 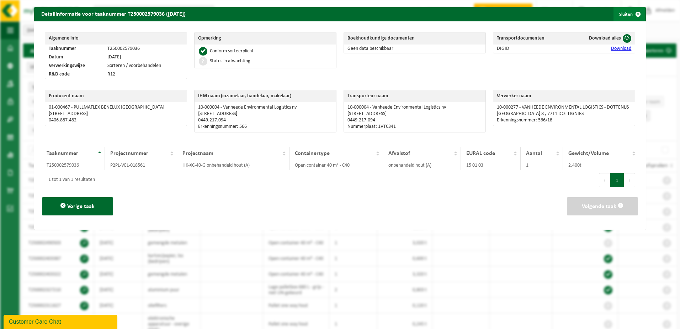 What do you see at coordinates (116, 96) in the screenshot?
I see `th: Producent naam` at bounding box center [116, 96].